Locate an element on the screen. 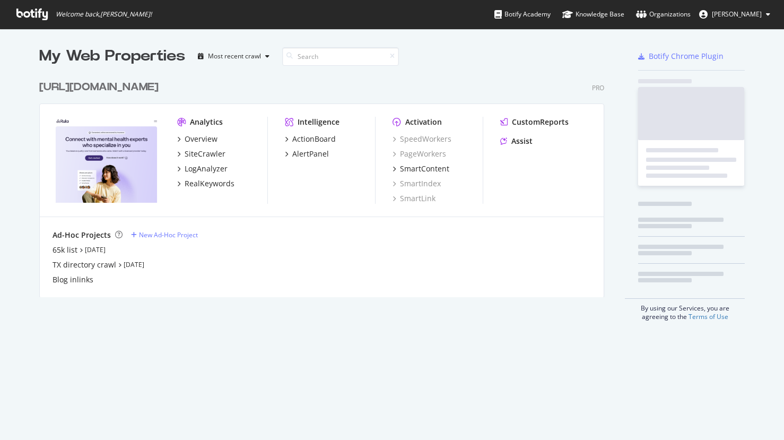  a: Botify Chrome Plugin is located at coordinates (681, 56).